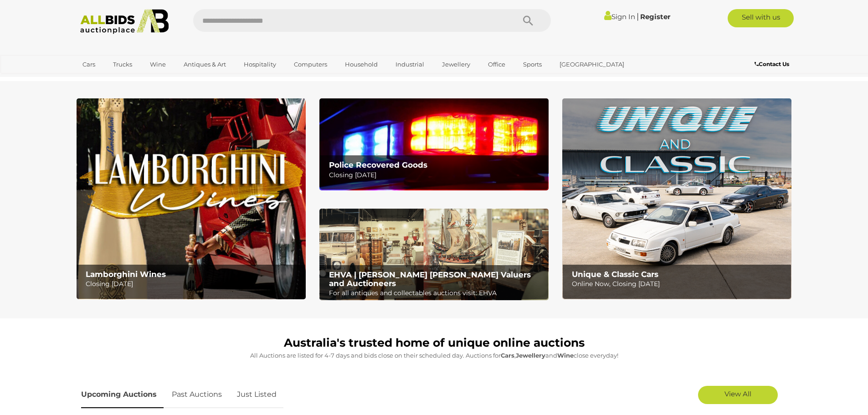  I want to click on a: Antiques & Art, so click(205, 65).